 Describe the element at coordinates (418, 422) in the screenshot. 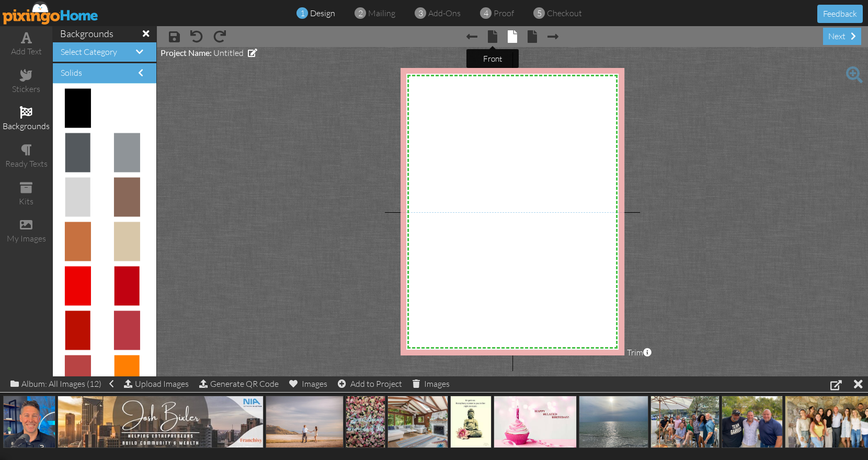

I see `img: 20250319-231643-e72102591965-500.png` at that location.